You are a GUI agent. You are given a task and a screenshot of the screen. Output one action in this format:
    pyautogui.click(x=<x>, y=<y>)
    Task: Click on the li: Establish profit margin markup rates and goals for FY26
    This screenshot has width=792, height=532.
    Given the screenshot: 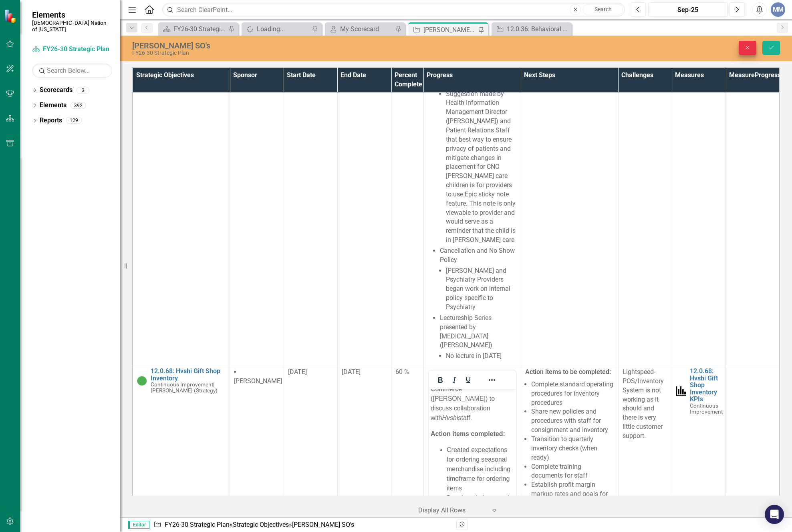 What is the action you would take?
    pyautogui.click(x=572, y=494)
    